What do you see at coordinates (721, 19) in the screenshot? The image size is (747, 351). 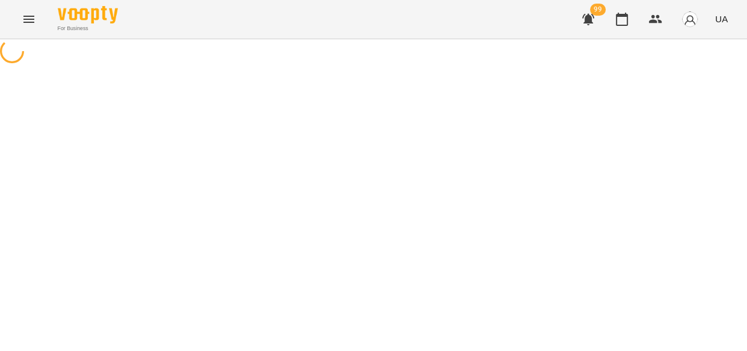 I see `button: UA` at bounding box center [721, 19].